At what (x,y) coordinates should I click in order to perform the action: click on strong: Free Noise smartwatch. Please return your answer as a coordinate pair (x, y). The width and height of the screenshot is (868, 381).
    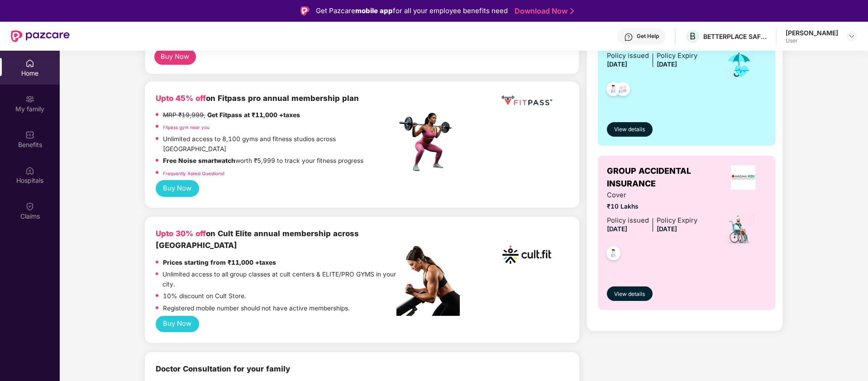
    Looking at the image, I should click on (199, 161).